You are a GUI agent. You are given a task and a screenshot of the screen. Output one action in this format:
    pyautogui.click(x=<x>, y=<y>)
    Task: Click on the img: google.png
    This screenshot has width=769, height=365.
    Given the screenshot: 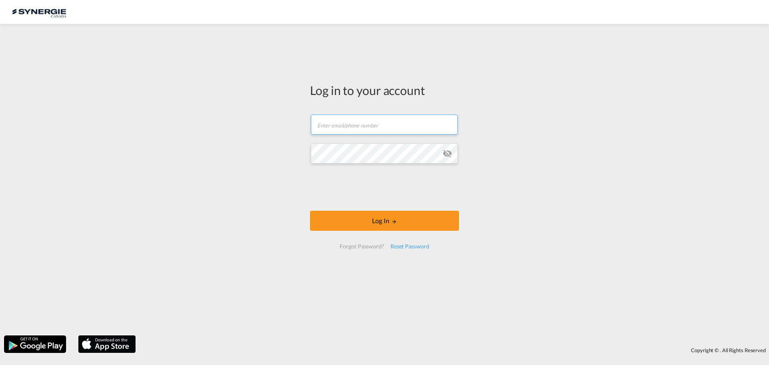 What is the action you would take?
    pyautogui.click(x=35, y=344)
    